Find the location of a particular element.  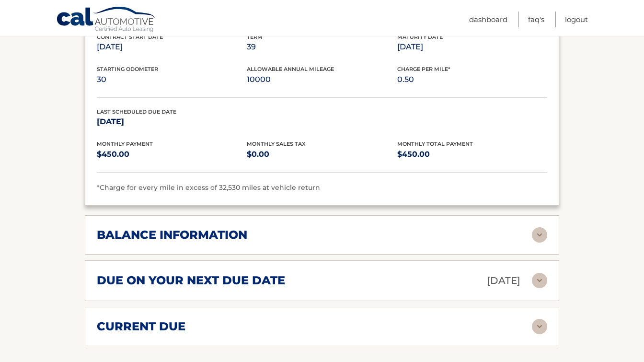

a: Logout is located at coordinates (576, 19).